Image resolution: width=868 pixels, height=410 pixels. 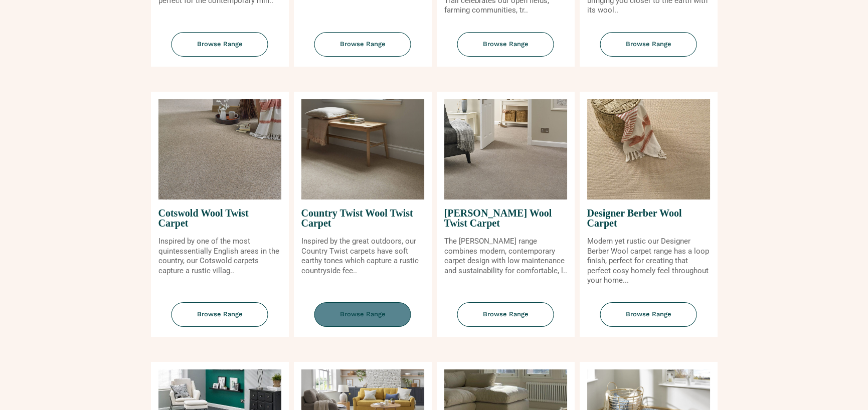 What do you see at coordinates (505, 149) in the screenshot?
I see `img: Craven Wool Twist Carpet` at bounding box center [505, 149].